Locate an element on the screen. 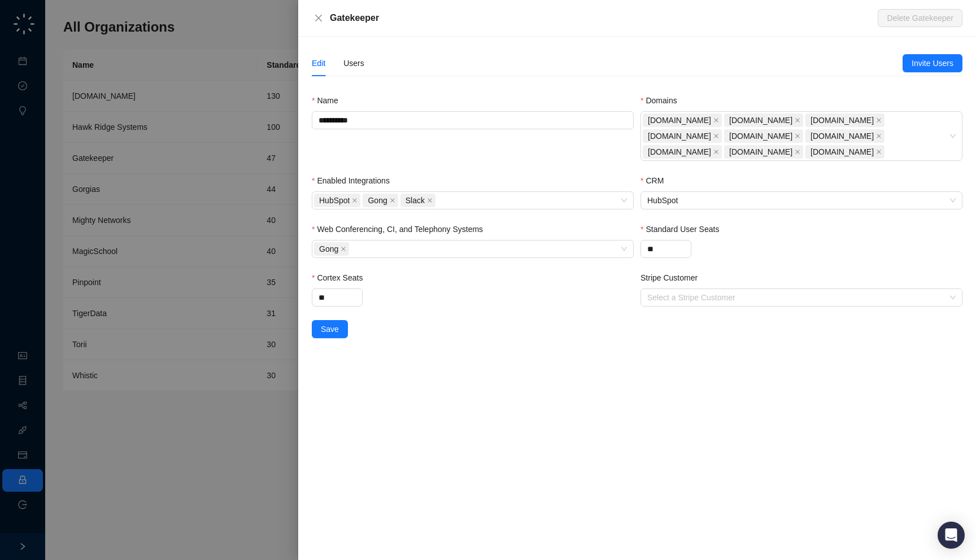  input: Domains is located at coordinates (888, 151).